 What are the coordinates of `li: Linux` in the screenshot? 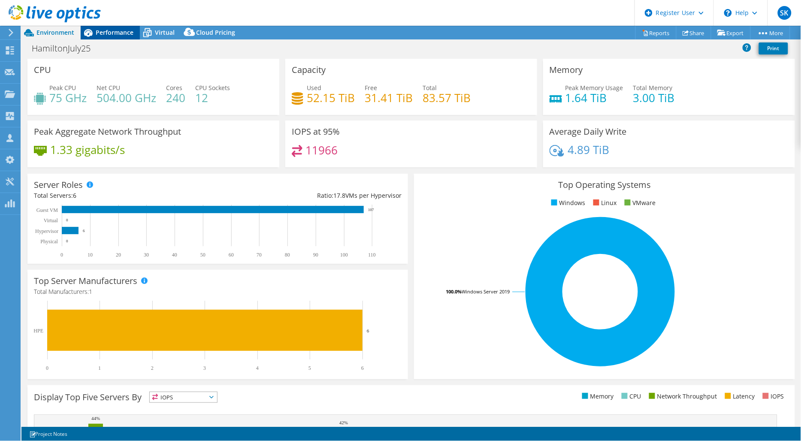 It's located at (604, 203).